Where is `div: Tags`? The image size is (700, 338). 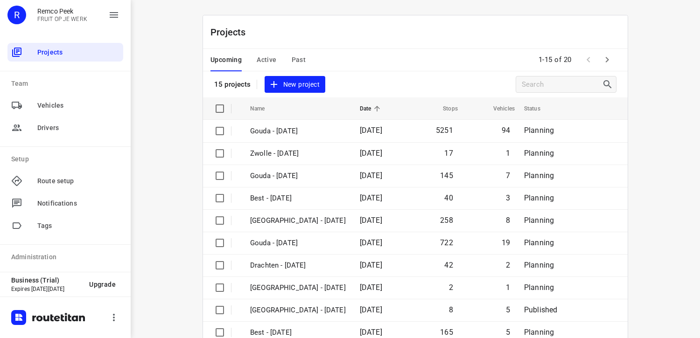
div: Tags is located at coordinates (65, 226).